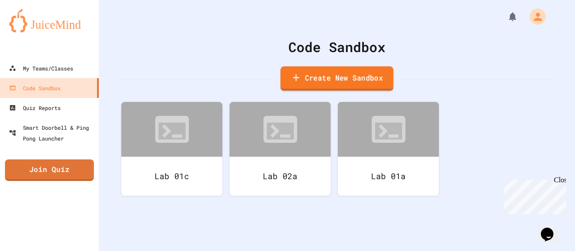 This screenshot has height=251, width=575. Describe the element at coordinates (35, 108) in the screenshot. I see `div: Quiz Reports` at that location.